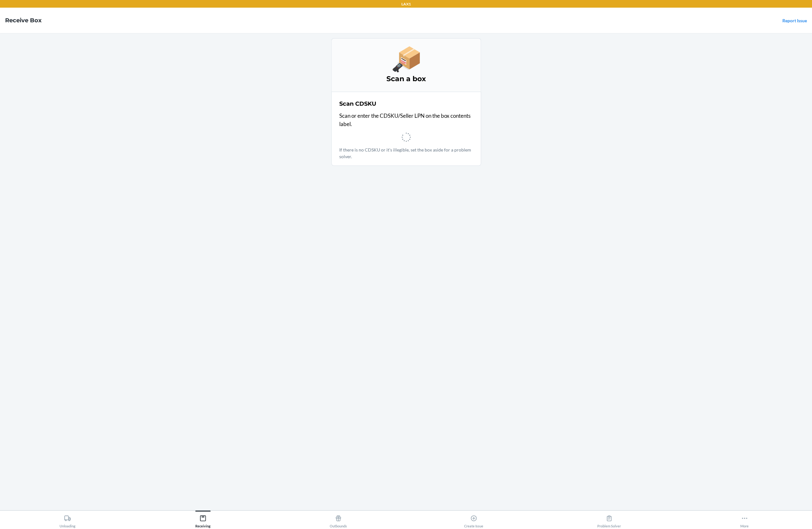 Image resolution: width=812 pixels, height=529 pixels. Describe the element at coordinates (474, 521) in the screenshot. I see `div: Create Issue` at that location.